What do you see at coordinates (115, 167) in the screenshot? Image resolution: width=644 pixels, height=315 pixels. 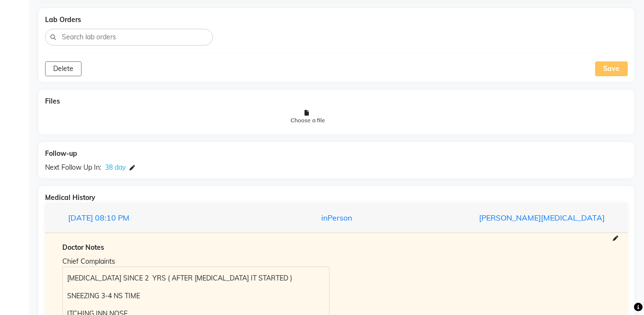 I see `span: 38 day` at bounding box center [115, 167].